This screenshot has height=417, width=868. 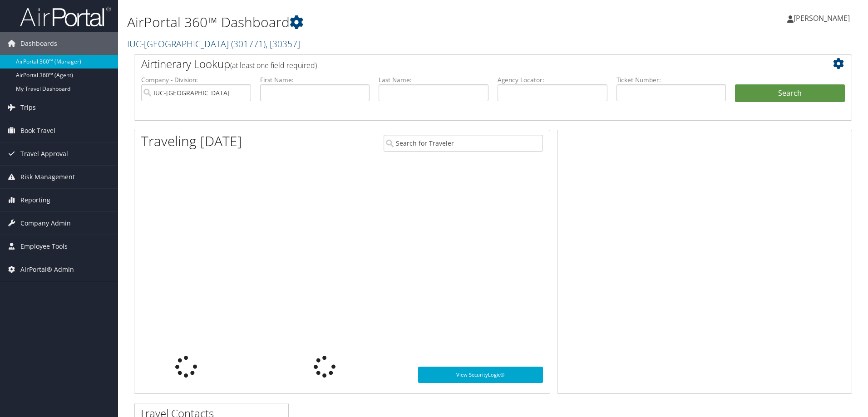 What do you see at coordinates (28, 108) in the screenshot?
I see `span: Trips` at bounding box center [28, 108].